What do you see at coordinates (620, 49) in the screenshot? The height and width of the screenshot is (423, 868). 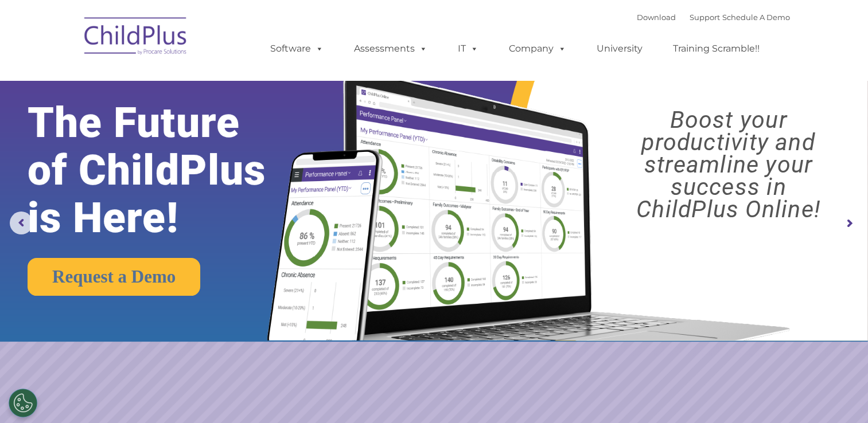 I see `a: University` at bounding box center [620, 49].